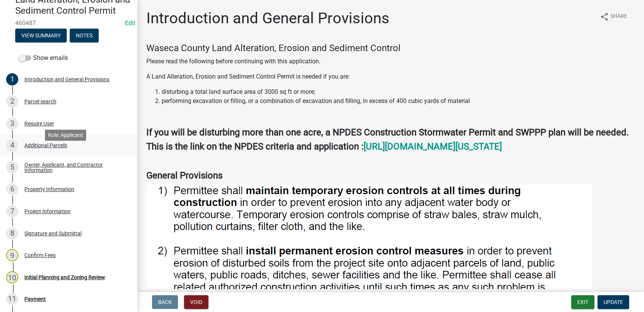  I want to click on div: 2, so click(12, 101).